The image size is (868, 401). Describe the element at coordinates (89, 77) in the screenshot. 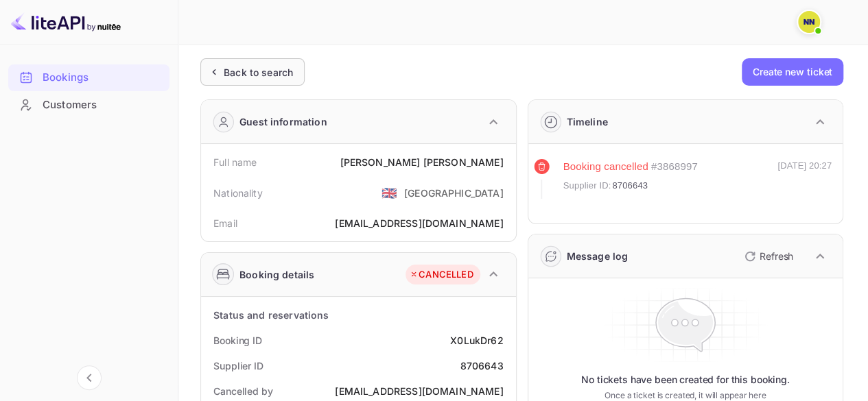

I see `a: Bookings` at that location.